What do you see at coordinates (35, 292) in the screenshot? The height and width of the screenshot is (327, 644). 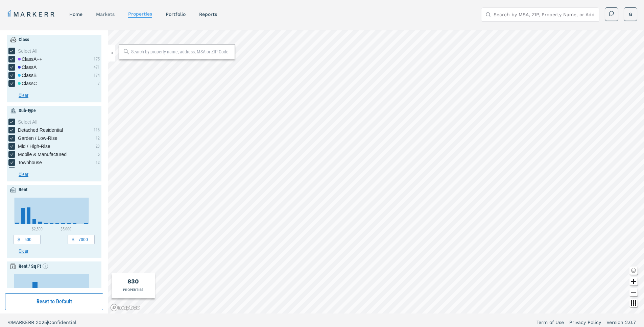 I see `path: $1.50 - $2.00, 352. Histogram.` at bounding box center [35, 292].